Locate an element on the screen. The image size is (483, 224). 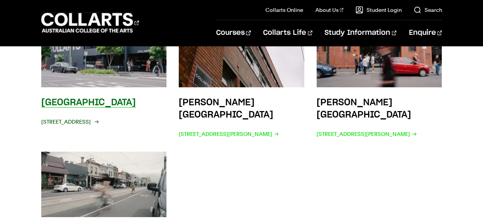
a: Search is located at coordinates (428, 10).